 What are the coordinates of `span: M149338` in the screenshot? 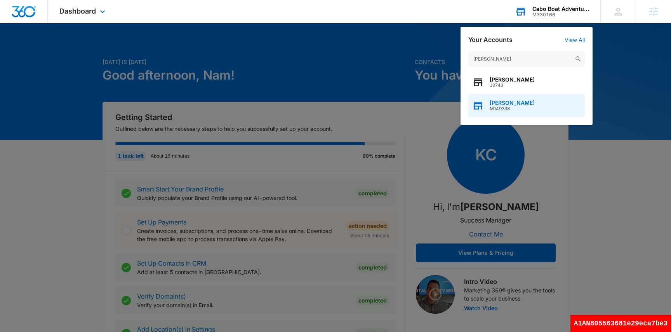 It's located at (512, 109).